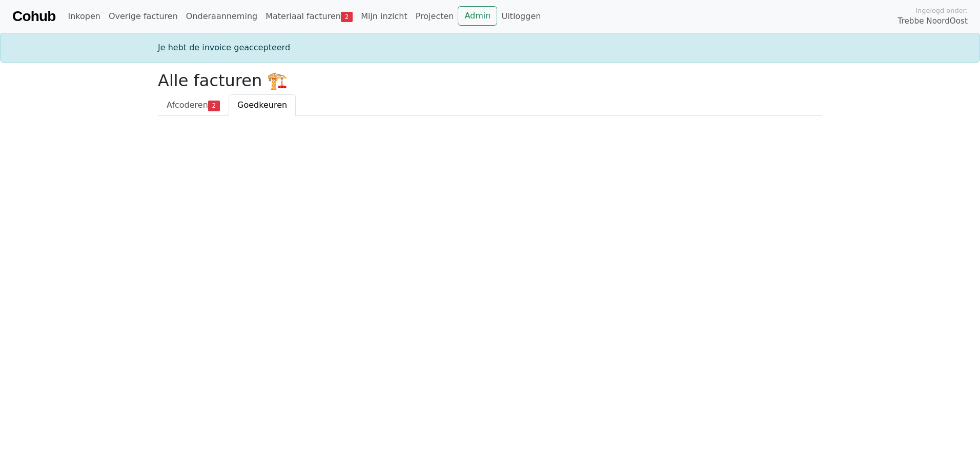  What do you see at coordinates (143, 17) in the screenshot?
I see `a: Overige facturen` at bounding box center [143, 17].